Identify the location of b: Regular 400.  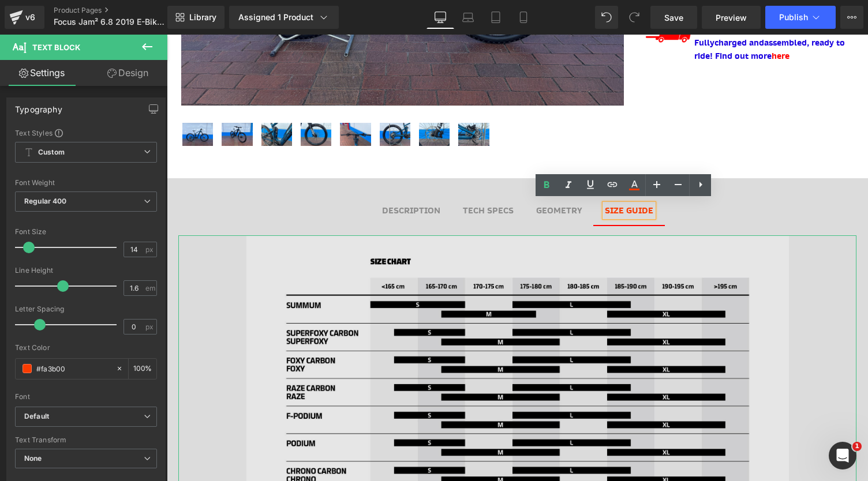
(46, 200).